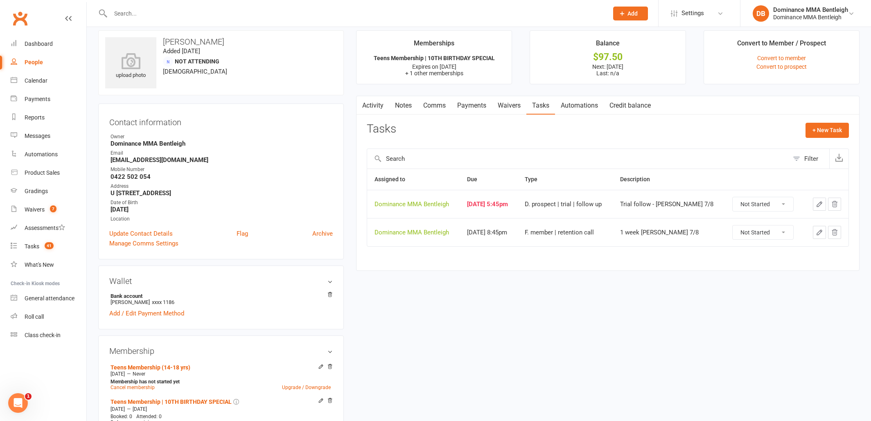 The width and height of the screenshot is (871, 421). Describe the element at coordinates (632, 14) in the screenshot. I see `span: Add` at that location.